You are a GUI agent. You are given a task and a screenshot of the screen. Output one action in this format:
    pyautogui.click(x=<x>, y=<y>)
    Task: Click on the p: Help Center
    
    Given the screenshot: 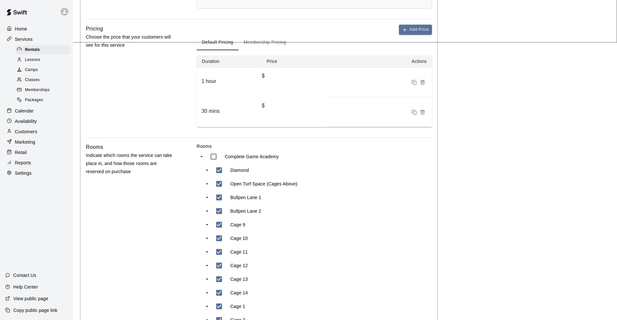 What is the action you would take?
    pyautogui.click(x=26, y=287)
    